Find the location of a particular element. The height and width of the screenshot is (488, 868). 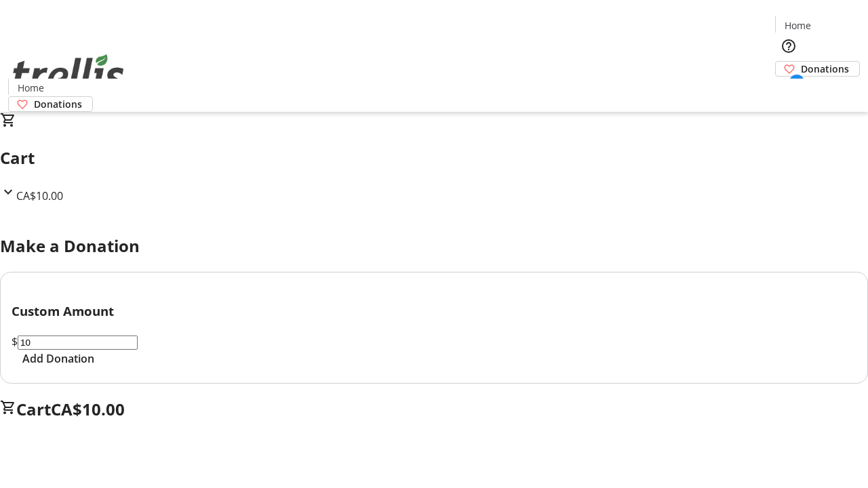

button: Add Donation is located at coordinates (58, 358).